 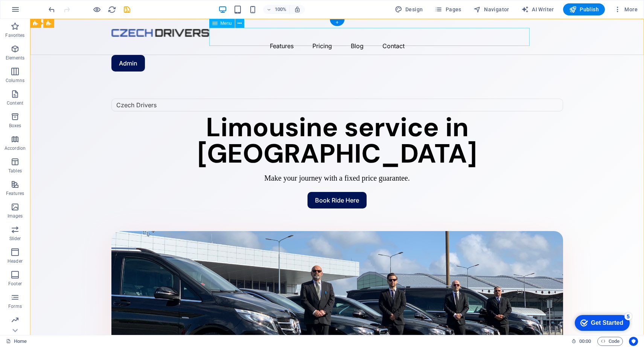 I want to click on button: AI Writer, so click(x=537, y=9).